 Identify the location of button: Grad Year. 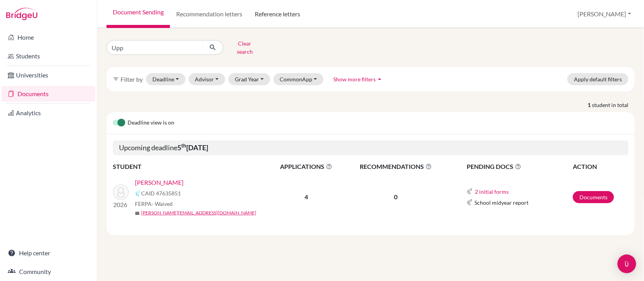
(249, 79).